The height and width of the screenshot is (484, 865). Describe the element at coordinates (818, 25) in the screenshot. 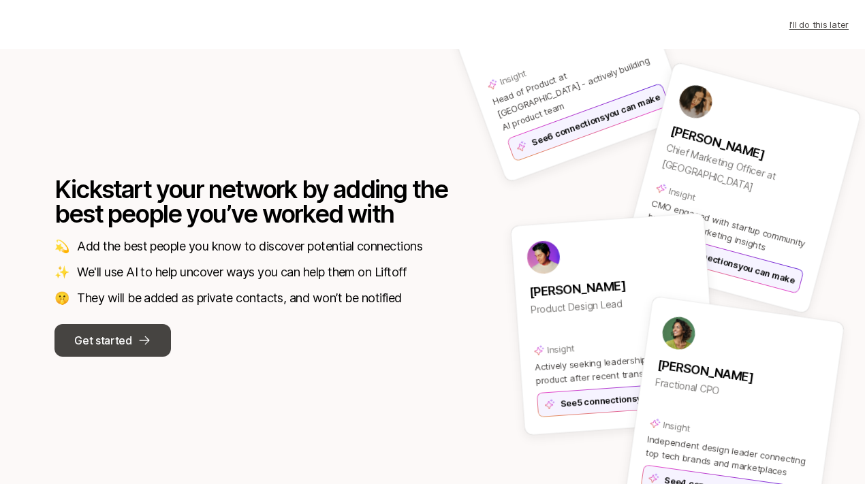

I see `p: I'll do this later` at that location.